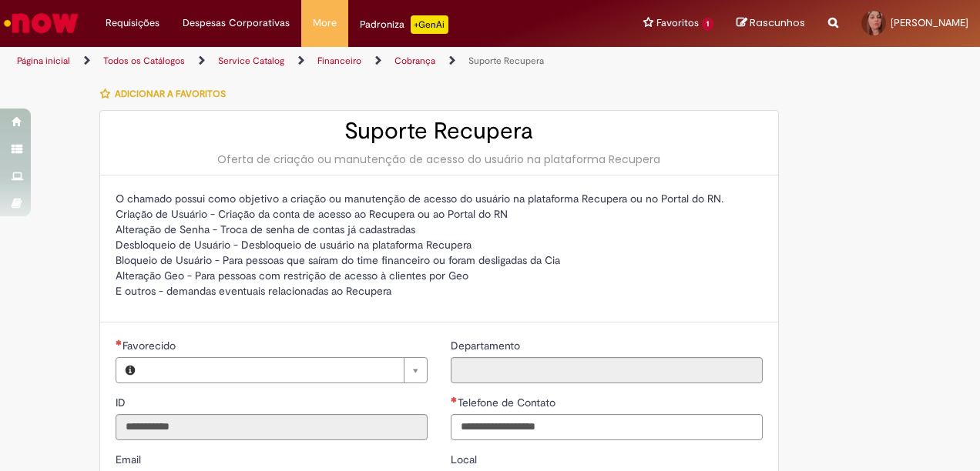 The image size is (980, 471). Describe the element at coordinates (439, 131) in the screenshot. I see `h2: Suporte Recupera` at that location.